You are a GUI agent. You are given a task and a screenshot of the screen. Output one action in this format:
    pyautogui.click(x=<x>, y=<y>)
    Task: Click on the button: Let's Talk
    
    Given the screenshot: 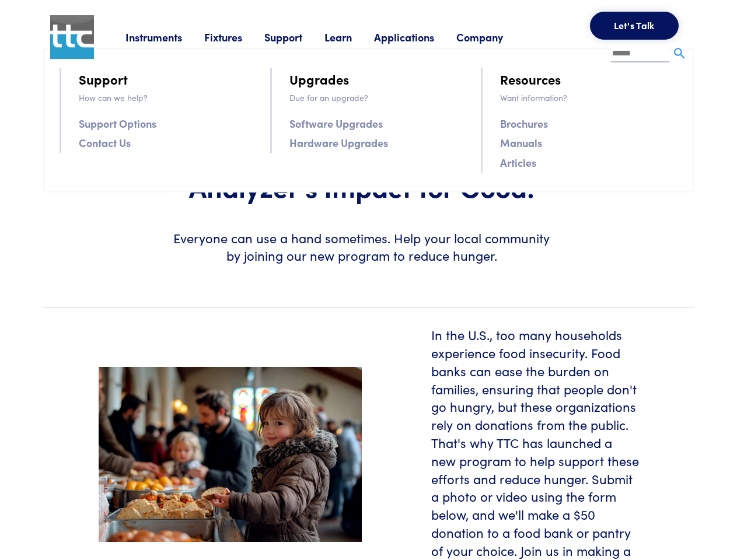 What is the action you would take?
    pyautogui.click(x=634, y=25)
    